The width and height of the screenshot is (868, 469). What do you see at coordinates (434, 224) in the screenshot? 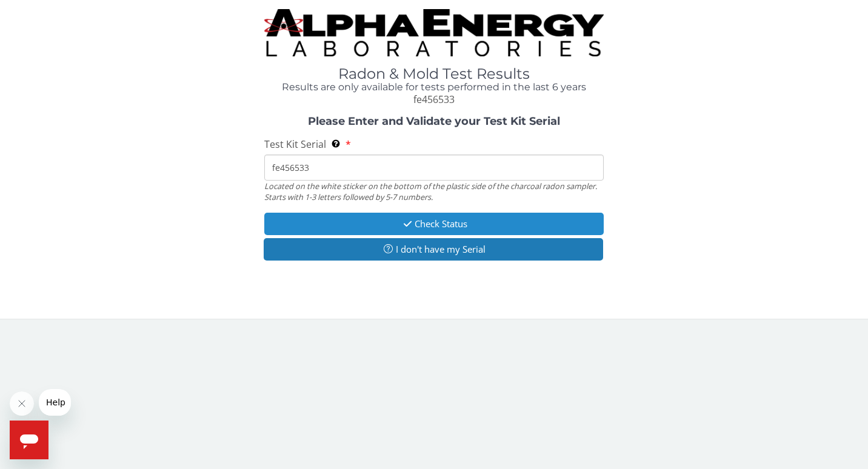
I see `button: Check Status` at bounding box center [434, 224].